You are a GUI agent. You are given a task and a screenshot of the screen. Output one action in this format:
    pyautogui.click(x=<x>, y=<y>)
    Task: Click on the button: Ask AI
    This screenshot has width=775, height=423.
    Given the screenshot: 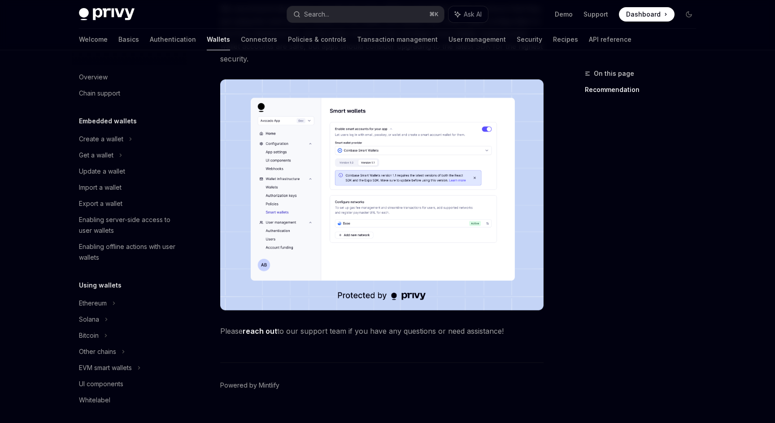 What is the action you would take?
    pyautogui.click(x=469, y=14)
    